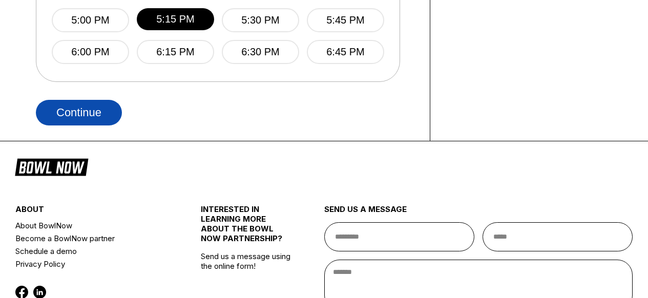 This screenshot has height=298, width=648. What do you see at coordinates (175, 19) in the screenshot?
I see `button: 5:15 PM` at bounding box center [175, 19].